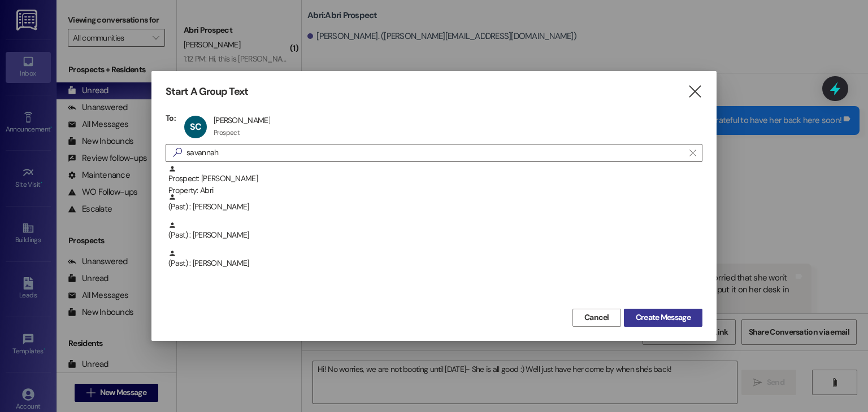  What do you see at coordinates (226, 132) in the screenshot?
I see `div: Prospect` at bounding box center [226, 132].